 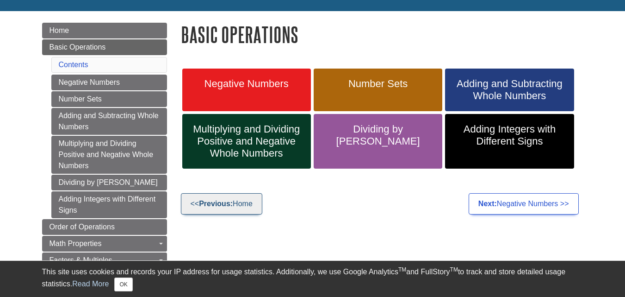 I want to click on a: Math Properties, so click(x=105, y=243).